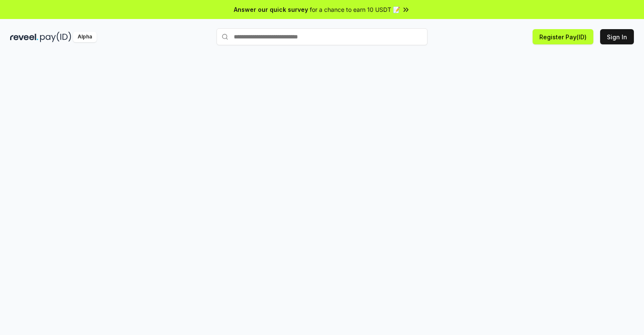 This screenshot has height=335, width=644. I want to click on img: reveel_dark, so click(24, 37).